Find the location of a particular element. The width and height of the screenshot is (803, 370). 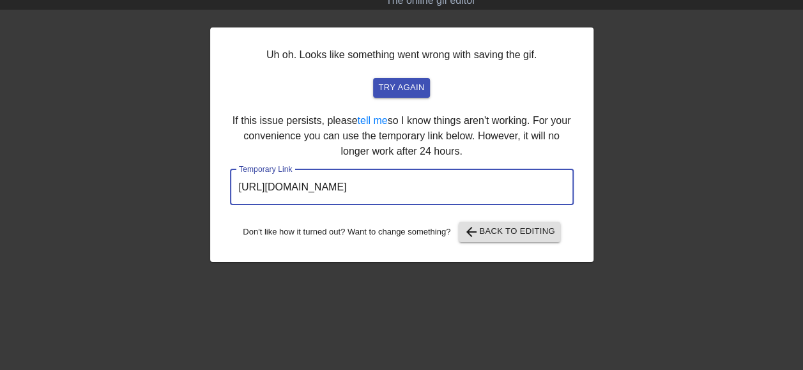

button: Back to Editing is located at coordinates (509, 232).